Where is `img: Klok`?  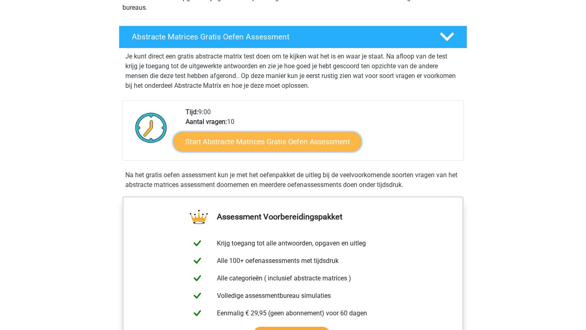 img: Klok is located at coordinates (151, 128).